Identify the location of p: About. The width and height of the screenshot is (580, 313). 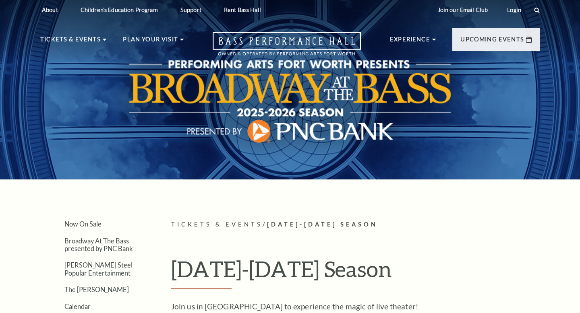
(50, 10).